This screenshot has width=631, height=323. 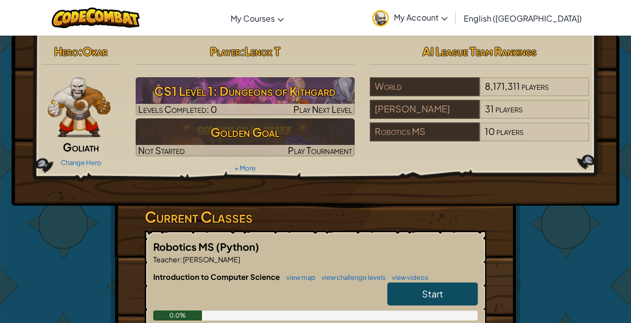 What do you see at coordinates (177, 316) in the screenshot?
I see `div: 0.0%` at bounding box center [177, 316].